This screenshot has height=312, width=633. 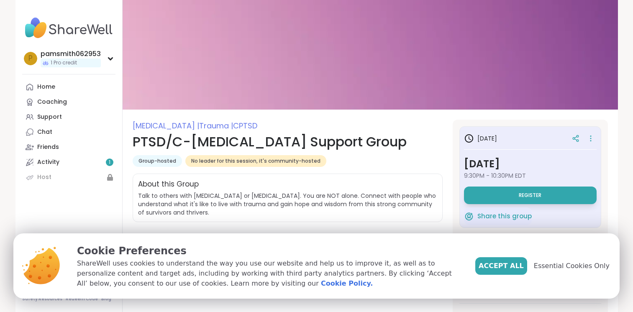 I want to click on div: Activity, so click(x=48, y=162).